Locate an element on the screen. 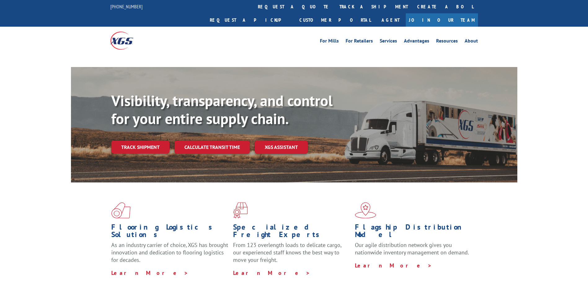 This screenshot has height=296, width=588. a: For Retailers is located at coordinates (359, 42).